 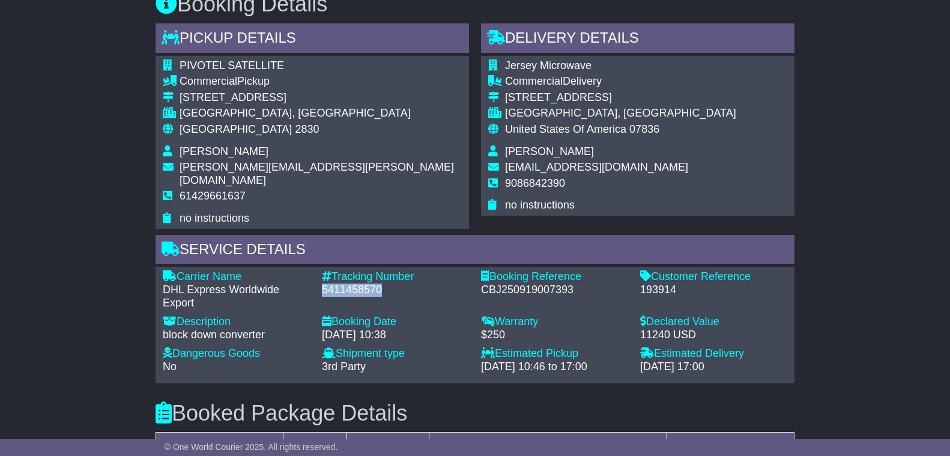 What do you see at coordinates (637, 40) in the screenshot?
I see `div: Delivery Details` at bounding box center [637, 40].